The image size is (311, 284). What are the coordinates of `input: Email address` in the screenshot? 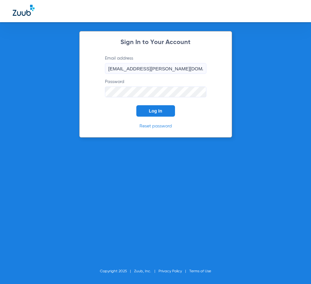 It's located at (156, 69).